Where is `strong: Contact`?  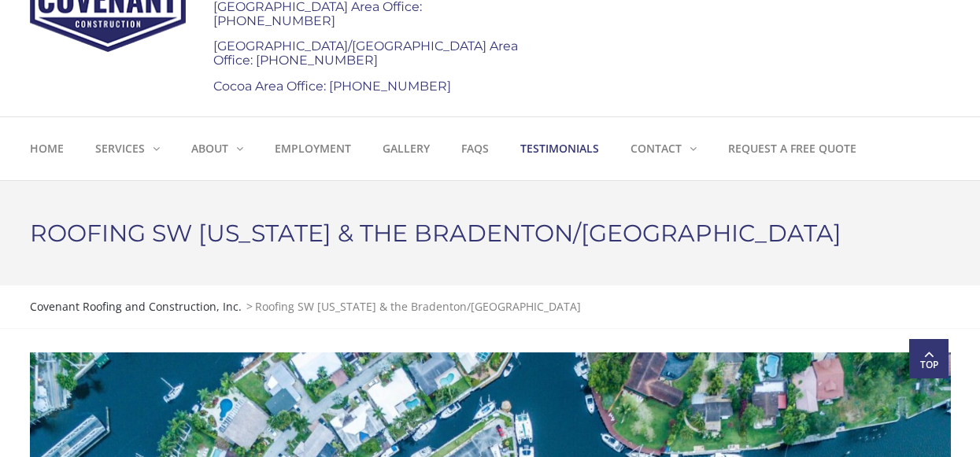 strong: Contact is located at coordinates (655, 148).